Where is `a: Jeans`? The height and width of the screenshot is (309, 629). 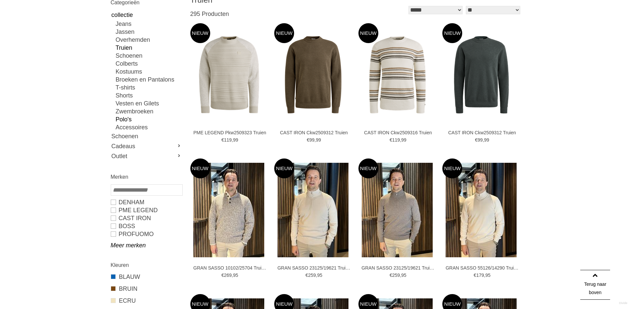 a: Jeans is located at coordinates (149, 24).